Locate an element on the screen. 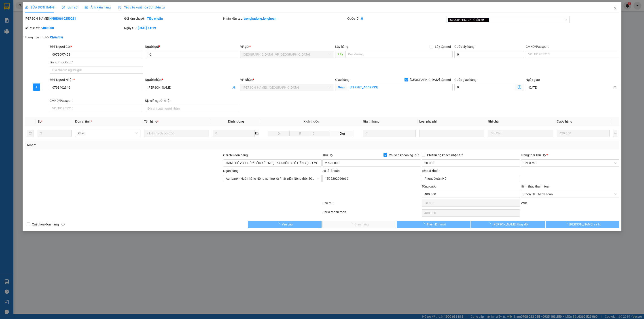 The width and height of the screenshot is (644, 319). label: Số tài khoản is located at coordinates (331, 171).